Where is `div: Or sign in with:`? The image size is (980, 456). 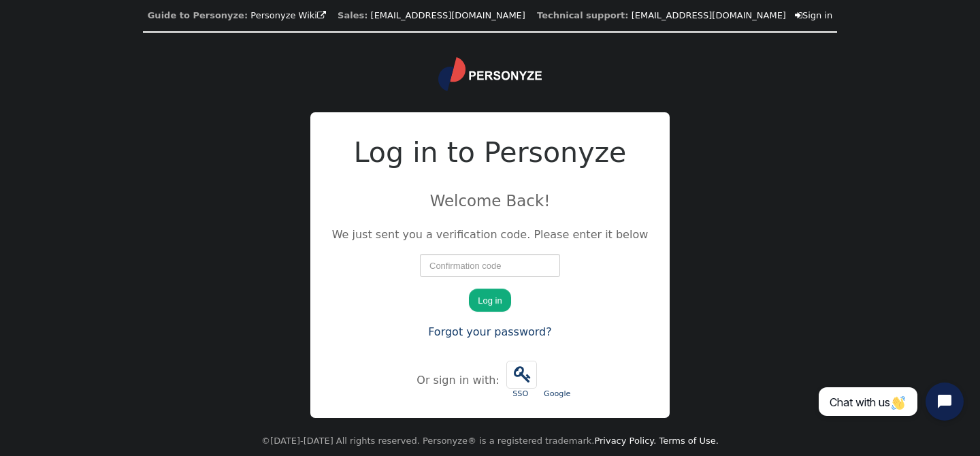
div: Or sign in with: is located at coordinates (459, 380).